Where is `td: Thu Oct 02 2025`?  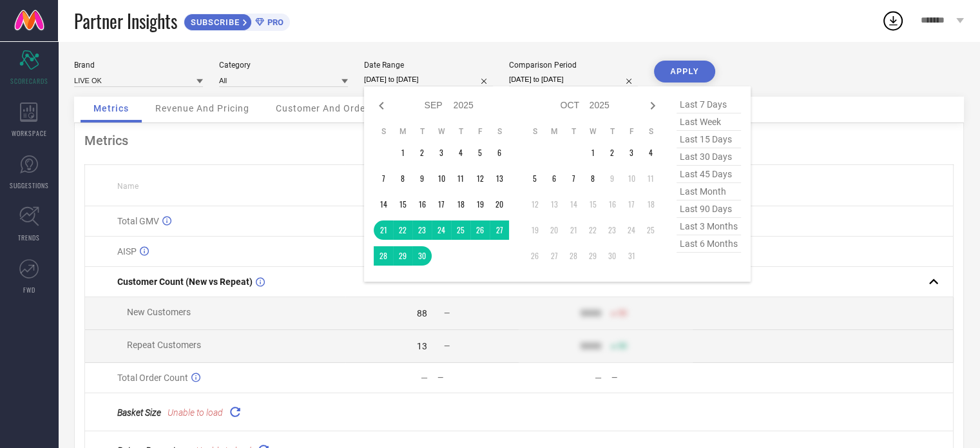
td: Thu Oct 02 2025 is located at coordinates (612, 153).